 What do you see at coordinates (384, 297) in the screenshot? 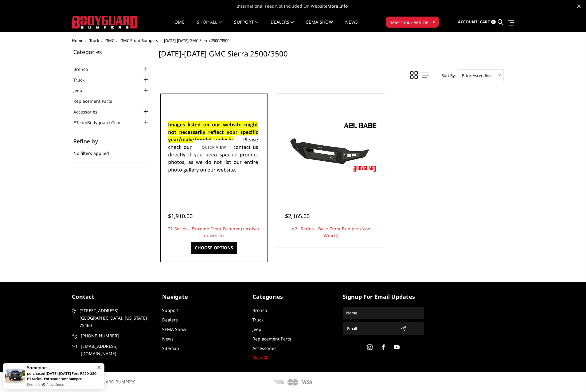
I see `h5: signup for email updates` at bounding box center [384, 297].